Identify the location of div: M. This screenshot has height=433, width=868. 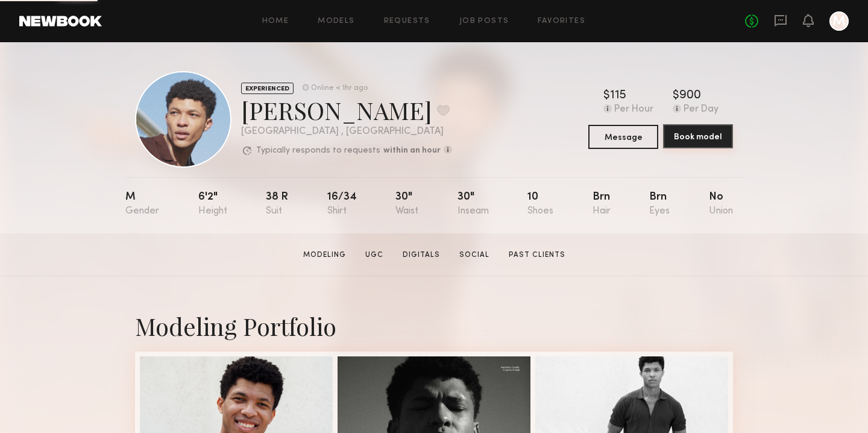
(142, 204).